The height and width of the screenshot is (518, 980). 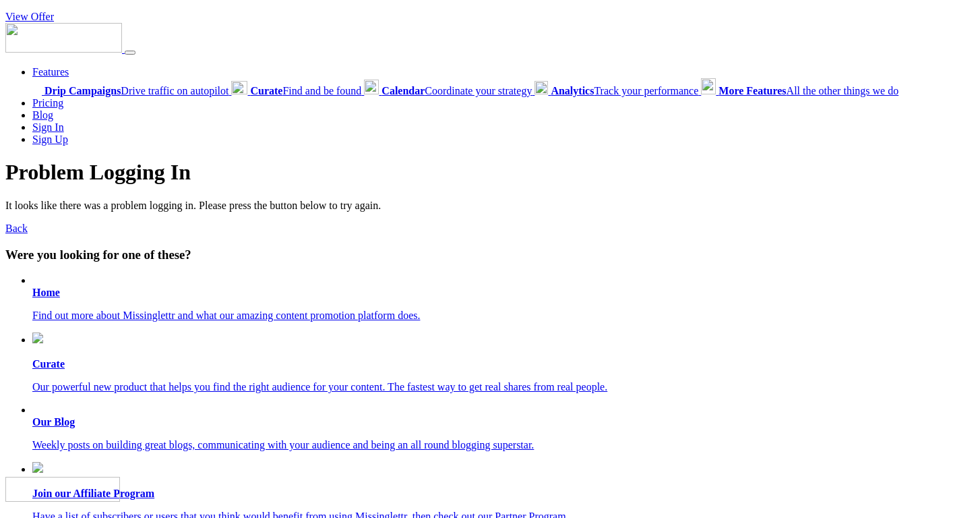 I want to click on span: Track your performance, so click(x=624, y=90).